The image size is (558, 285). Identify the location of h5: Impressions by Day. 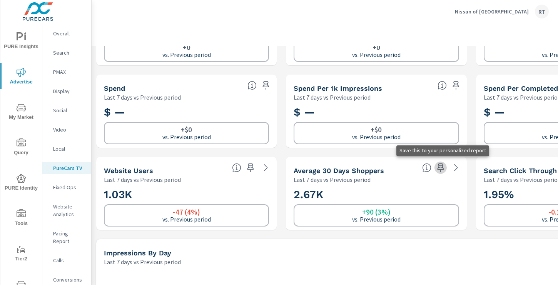
(137, 253).